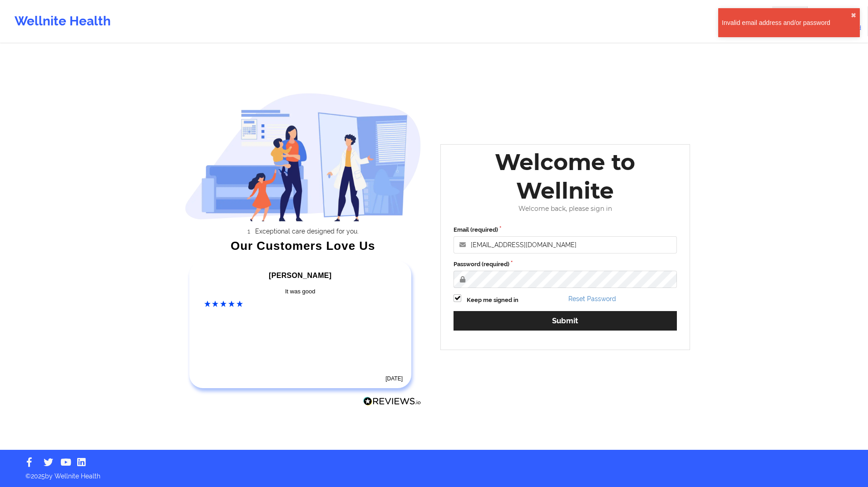 The width and height of the screenshot is (868, 487). I want to click on p: © 2025 by Wellnite Health, so click(434, 473).